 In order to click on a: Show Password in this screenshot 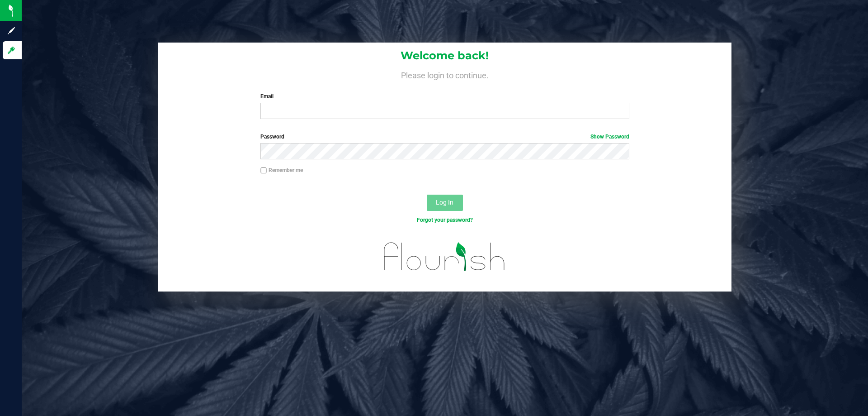, I will do `click(609, 137)`.